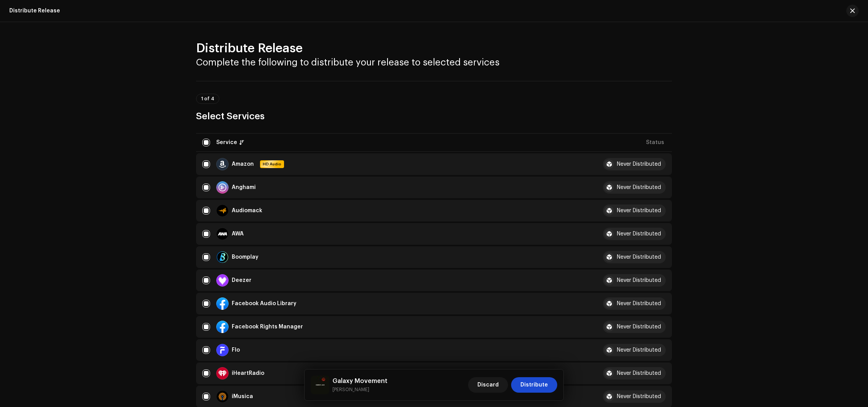  I want to click on small: Galaxy Movement, so click(360, 390).